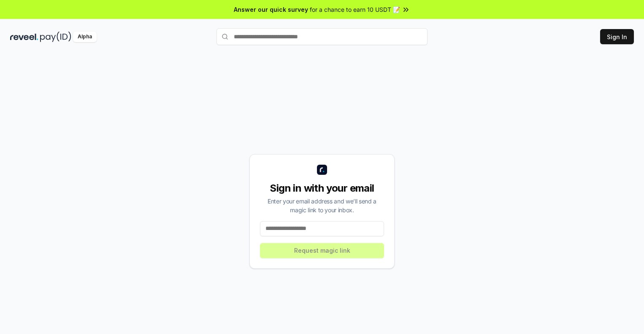 This screenshot has height=334, width=644. I want to click on span: Answer our quick survey, so click(271, 9).